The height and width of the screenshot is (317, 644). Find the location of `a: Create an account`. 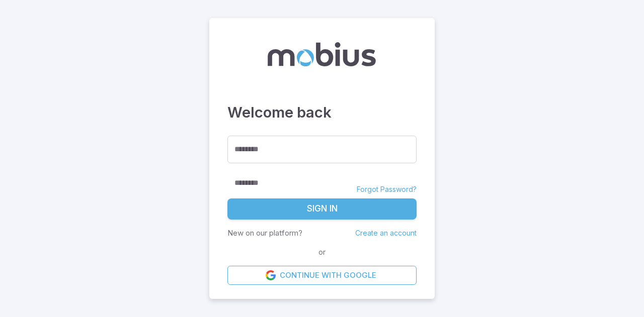

a: Create an account is located at coordinates (386, 233).